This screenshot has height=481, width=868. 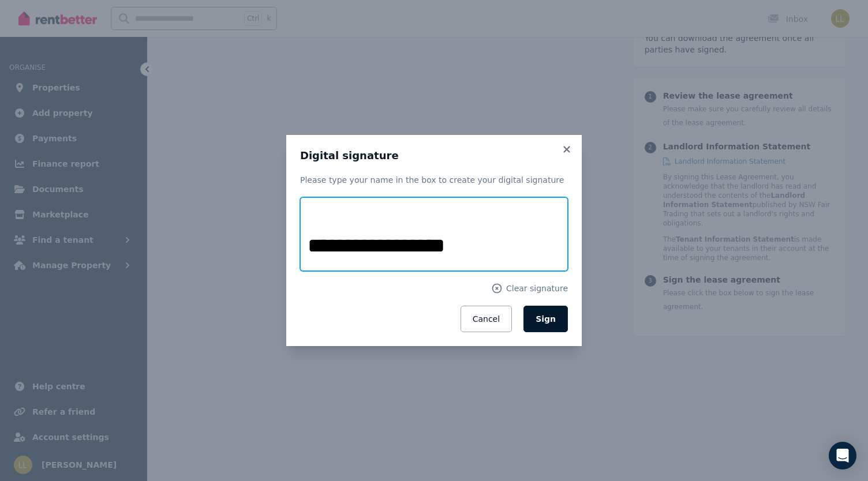 I want to click on button: Sign, so click(x=546, y=319).